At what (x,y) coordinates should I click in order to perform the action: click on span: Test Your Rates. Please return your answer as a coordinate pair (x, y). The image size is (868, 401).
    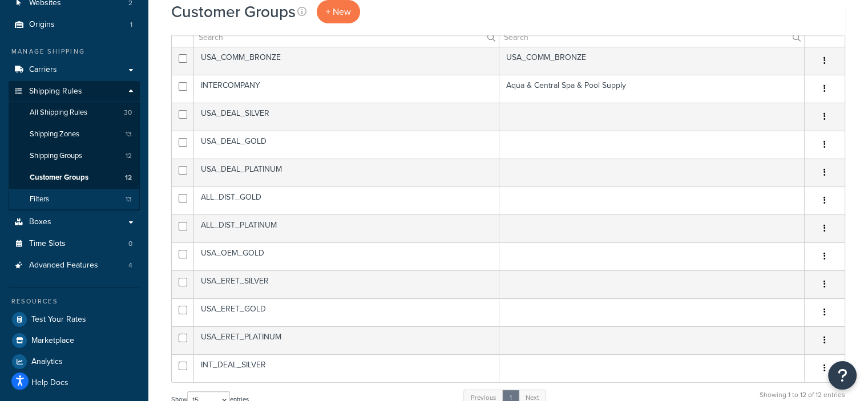
    Looking at the image, I should click on (59, 319).